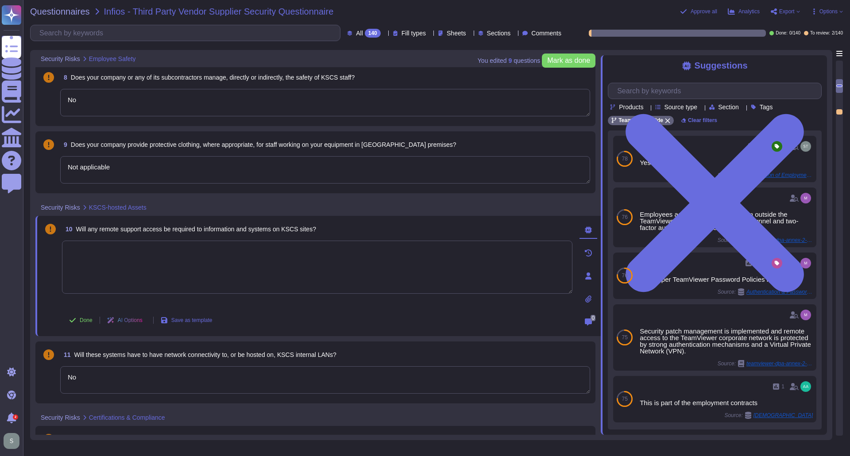  I want to click on textarea: Not applicable, so click(325, 170).